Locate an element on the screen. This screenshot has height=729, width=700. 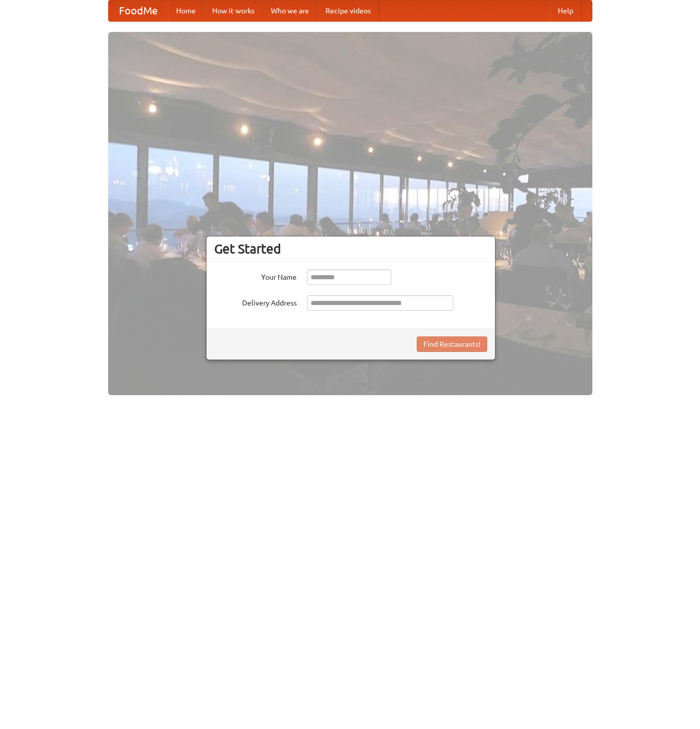
a: FoodMe is located at coordinates (138, 11).